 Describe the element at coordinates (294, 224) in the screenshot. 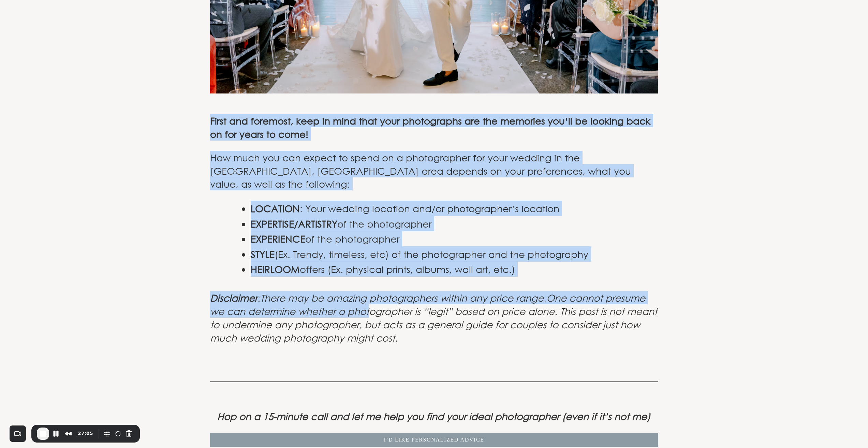

I see `strong: EXPERTISE/ARTISTRY` at that location.